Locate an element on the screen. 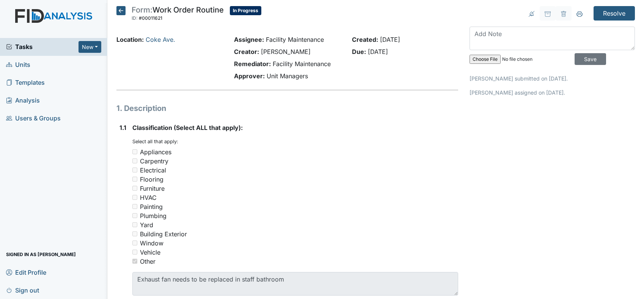 The height and width of the screenshot is (299, 644). input: Flooring is located at coordinates (135, 179).